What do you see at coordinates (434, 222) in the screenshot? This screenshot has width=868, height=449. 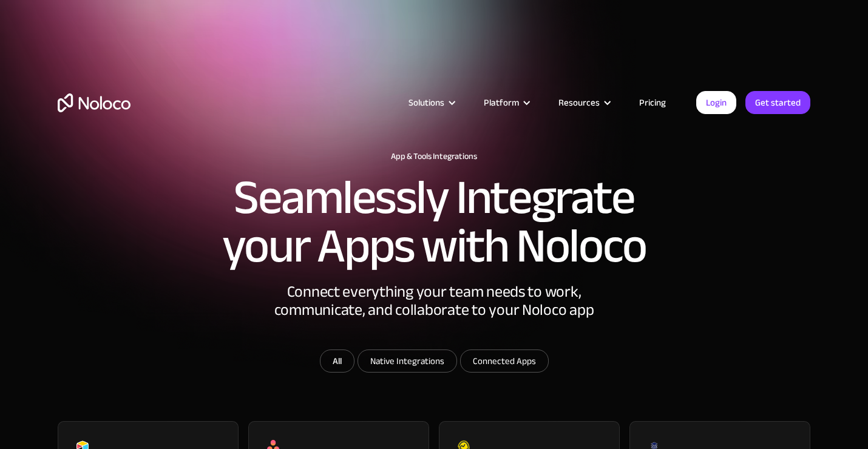 I see `h2: Seamlessly Integrate your Apps with Noloco` at bounding box center [434, 222].